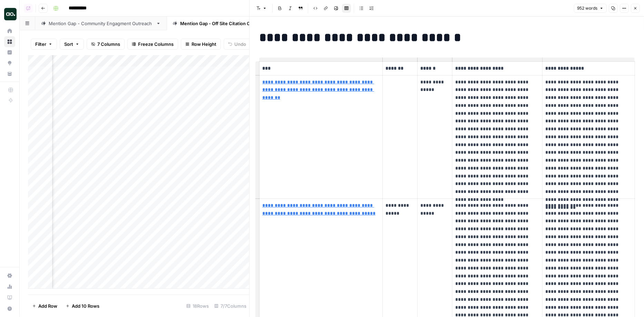  Describe the element at coordinates (9, 298) in the screenshot. I see `a: Learning Hub` at that location.